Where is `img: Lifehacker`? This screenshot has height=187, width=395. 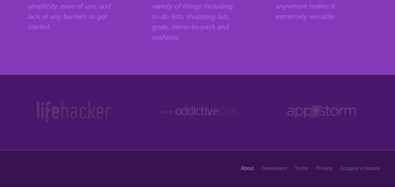 img: Lifehacker is located at coordinates (74, 111).